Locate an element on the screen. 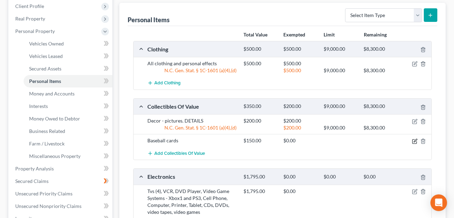 The image size is (454, 218). span: Secured Assets is located at coordinates (45, 68).